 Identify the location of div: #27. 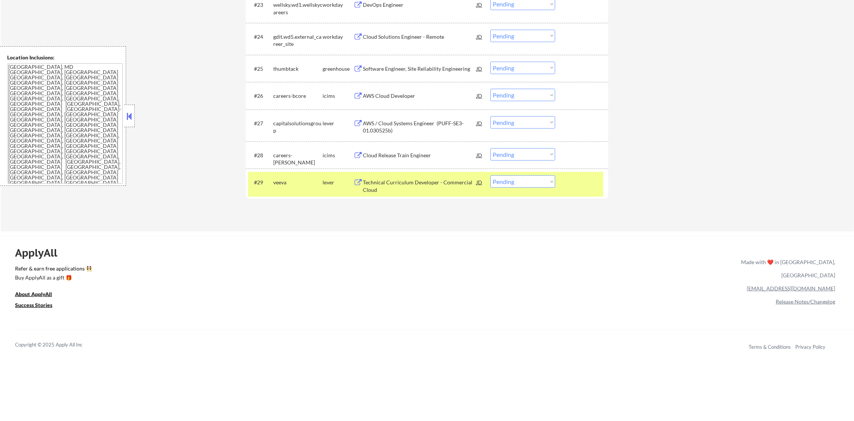
(261, 124).